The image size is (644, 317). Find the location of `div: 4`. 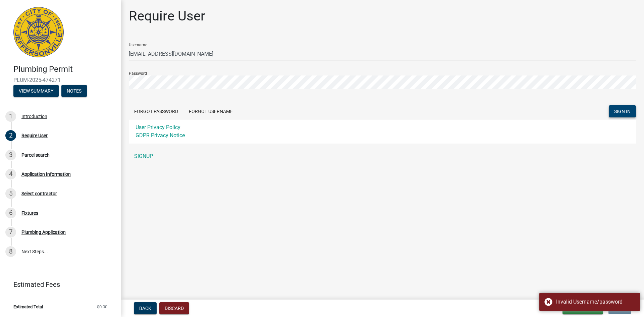

div: 4 is located at coordinates (11, 174).